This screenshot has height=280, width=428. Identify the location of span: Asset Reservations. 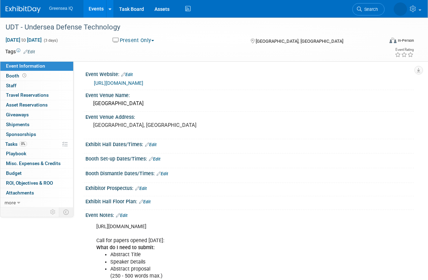
(27, 105).